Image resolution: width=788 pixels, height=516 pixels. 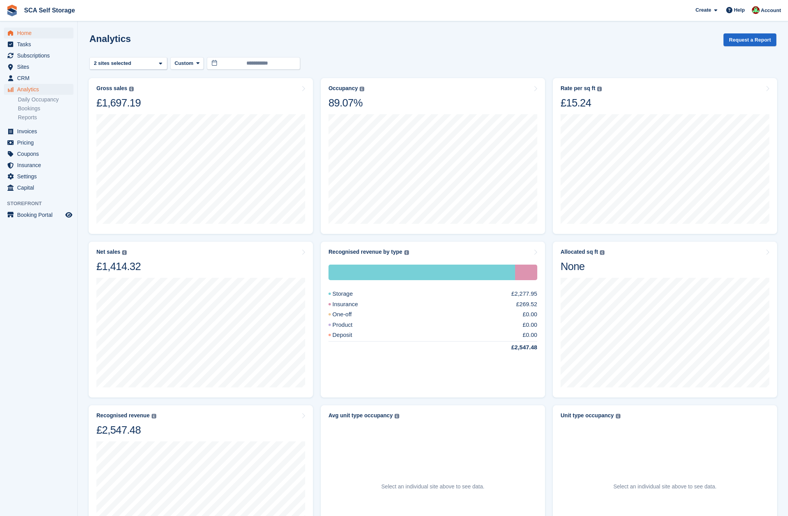 What do you see at coordinates (110, 38) in the screenshot?
I see `h2: Analytics` at bounding box center [110, 38].